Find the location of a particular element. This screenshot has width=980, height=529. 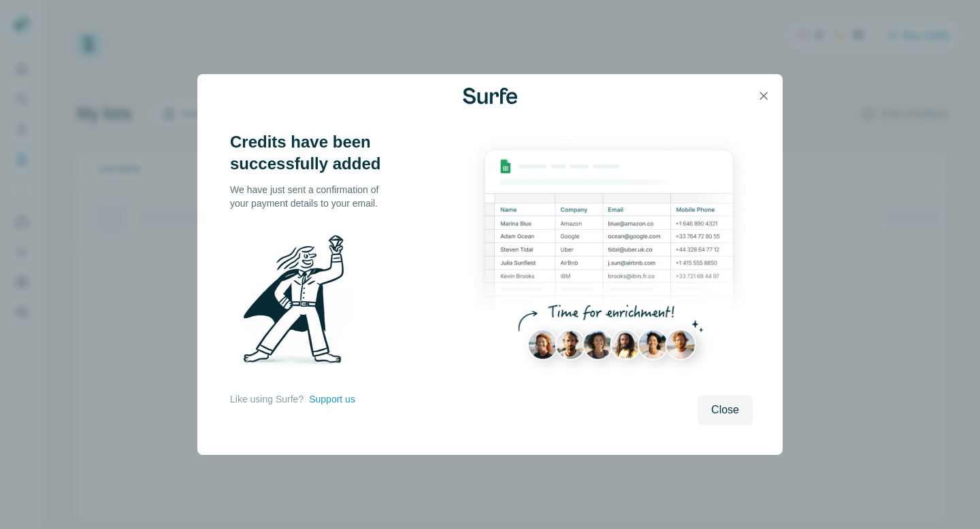

img: Surfe Logo is located at coordinates (490, 96).